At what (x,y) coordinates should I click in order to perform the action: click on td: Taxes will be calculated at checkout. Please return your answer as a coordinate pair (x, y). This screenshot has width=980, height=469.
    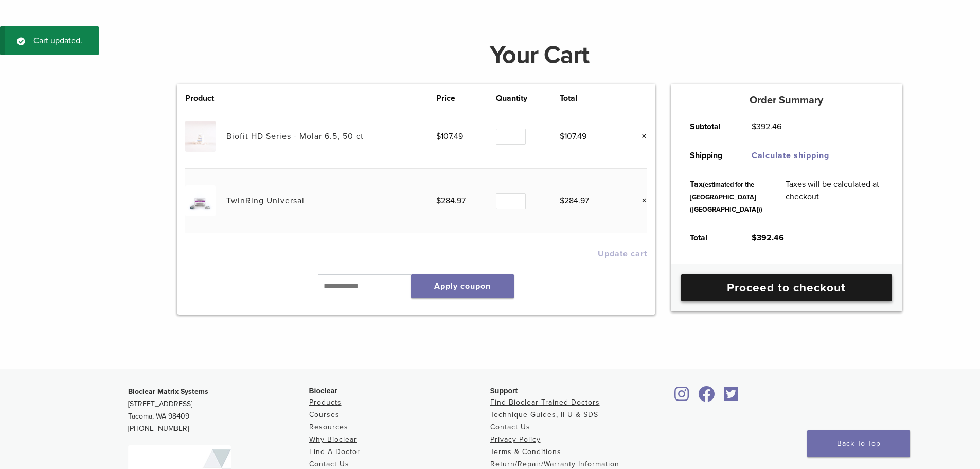
    Looking at the image, I should click on (835, 197).